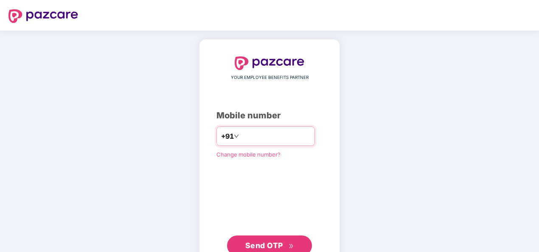 The height and width of the screenshot is (252, 539). Describe the element at coordinates (227, 136) in the screenshot. I see `span: +91` at that location.